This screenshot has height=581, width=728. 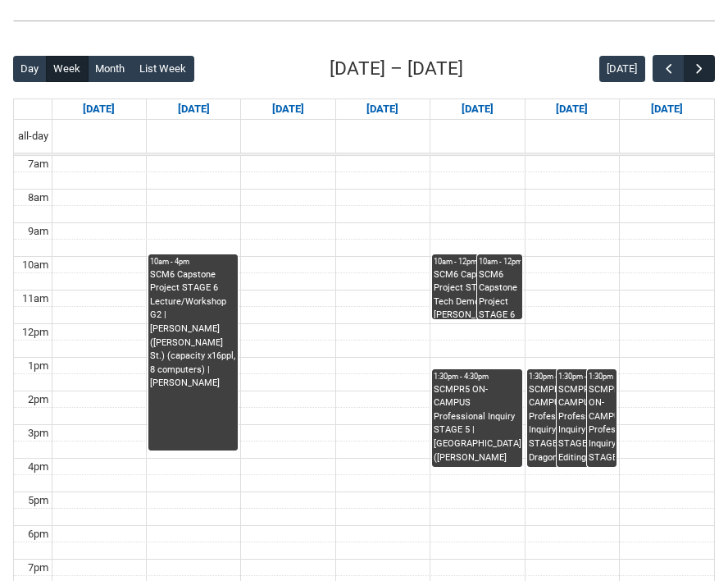 I want to click on button: Month, so click(x=110, y=69).